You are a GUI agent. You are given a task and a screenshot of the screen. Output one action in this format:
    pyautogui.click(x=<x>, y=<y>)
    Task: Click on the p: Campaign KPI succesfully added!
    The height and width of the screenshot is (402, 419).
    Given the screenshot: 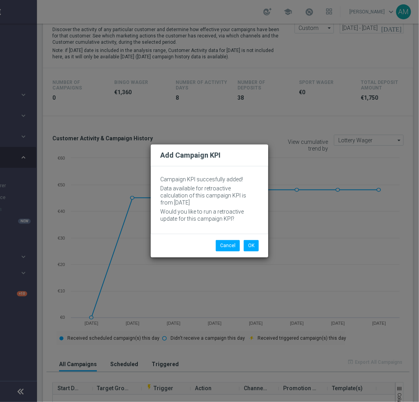 What is the action you would take?
    pyautogui.click(x=210, y=179)
    